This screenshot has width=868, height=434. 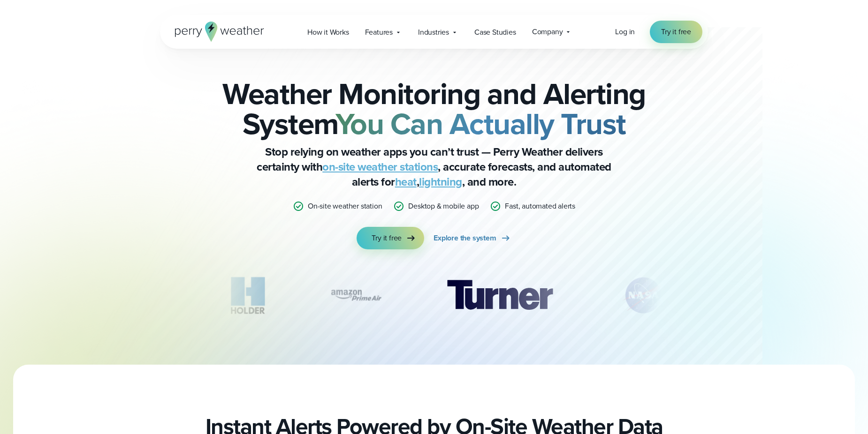 What do you see at coordinates (472, 238) in the screenshot?
I see `a: Explore the system` at bounding box center [472, 238].